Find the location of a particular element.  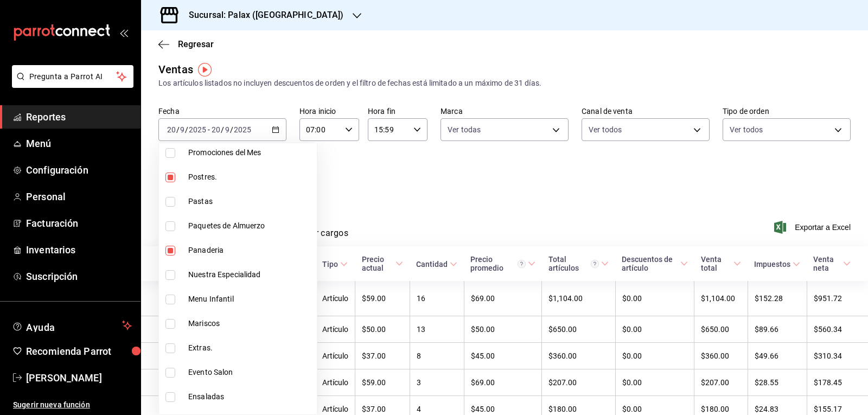

span: Menu Infantil is located at coordinates (250, 299).